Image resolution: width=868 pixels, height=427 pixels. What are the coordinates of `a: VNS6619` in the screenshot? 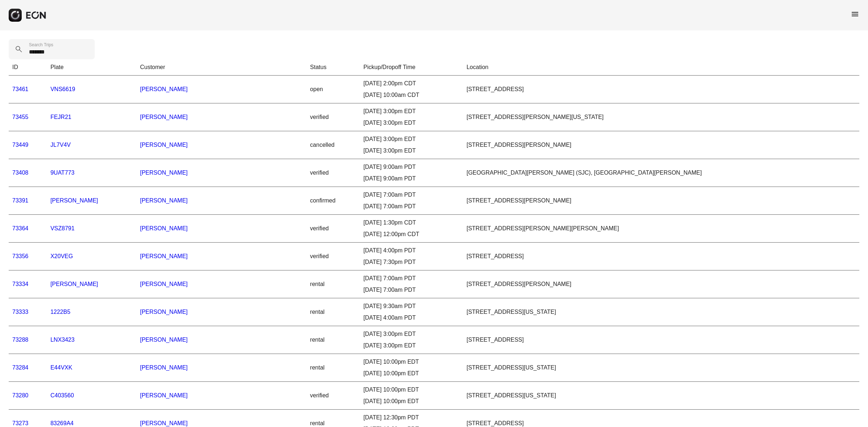 It's located at (62, 89).